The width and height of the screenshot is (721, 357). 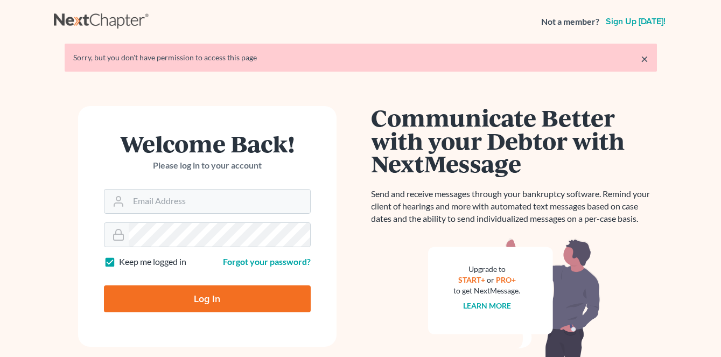 I want to click on a: Learn more, so click(x=487, y=305).